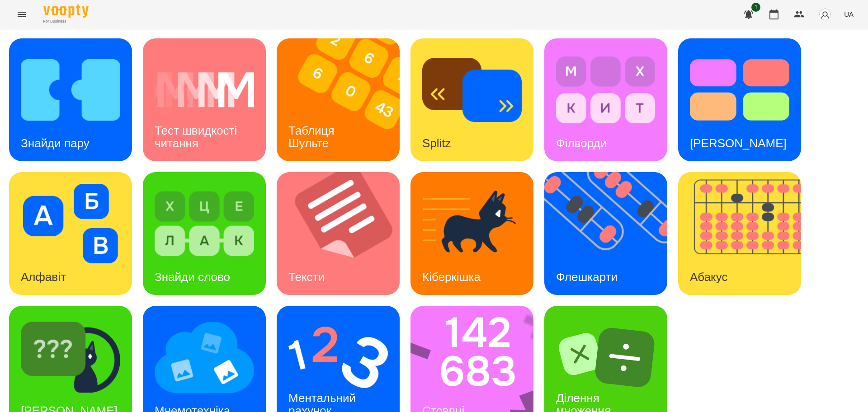  Describe the element at coordinates (606, 357) in the screenshot. I see `img: Ділення множення` at that location.